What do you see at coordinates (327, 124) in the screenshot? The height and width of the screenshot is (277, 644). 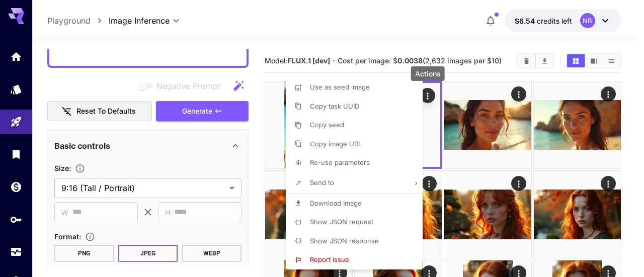 I see `span: Copy seed` at bounding box center [327, 124].